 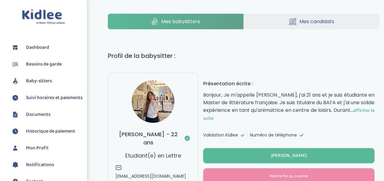 What do you see at coordinates (46, 81) in the screenshot?
I see `a: Baby-sitters` at bounding box center [46, 81].